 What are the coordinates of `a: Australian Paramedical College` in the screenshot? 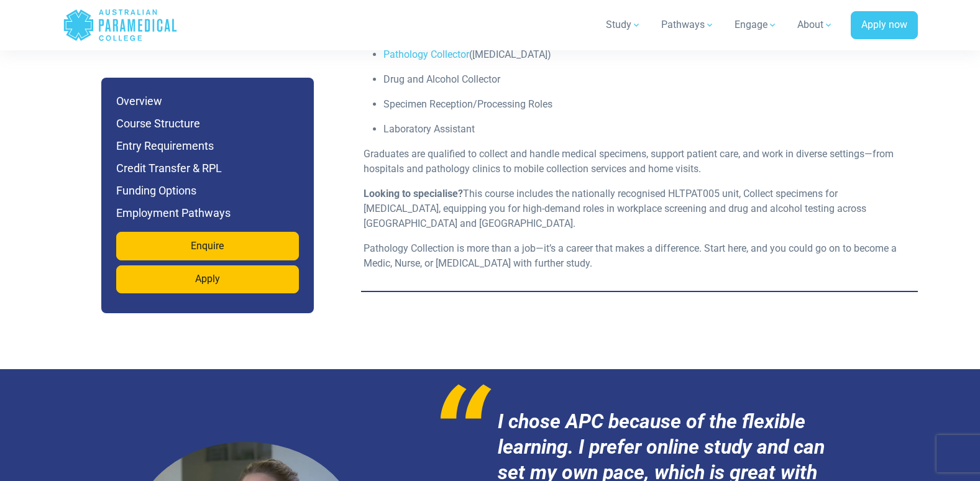 It's located at (120, 25).